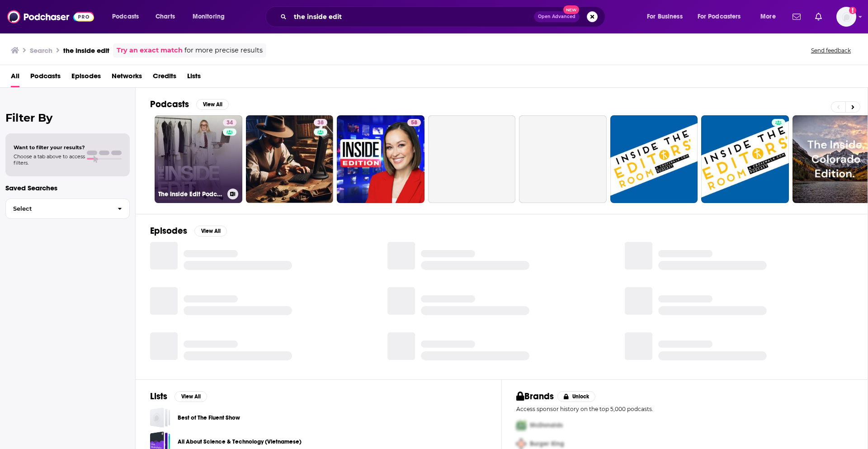 The width and height of the screenshot is (868, 449). I want to click on img: First Pro Logo, so click(521, 425).